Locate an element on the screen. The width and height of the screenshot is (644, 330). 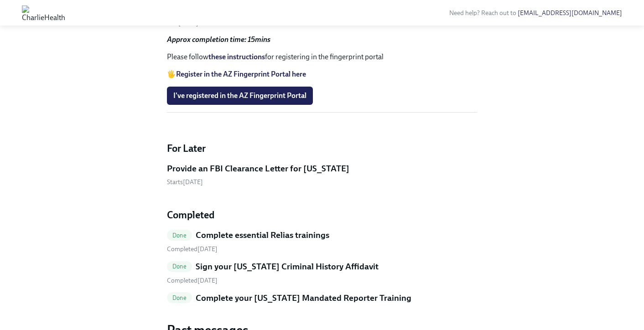
span: Monday, October 6th 2025, 7:00 am is located at coordinates (185, 182).